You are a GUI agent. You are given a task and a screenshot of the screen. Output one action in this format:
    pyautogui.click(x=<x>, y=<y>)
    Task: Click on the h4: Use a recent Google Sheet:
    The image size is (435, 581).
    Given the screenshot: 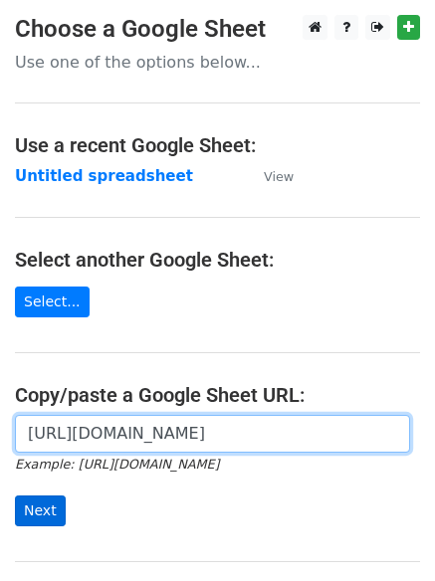 What is the action you would take?
    pyautogui.click(x=217, y=145)
    